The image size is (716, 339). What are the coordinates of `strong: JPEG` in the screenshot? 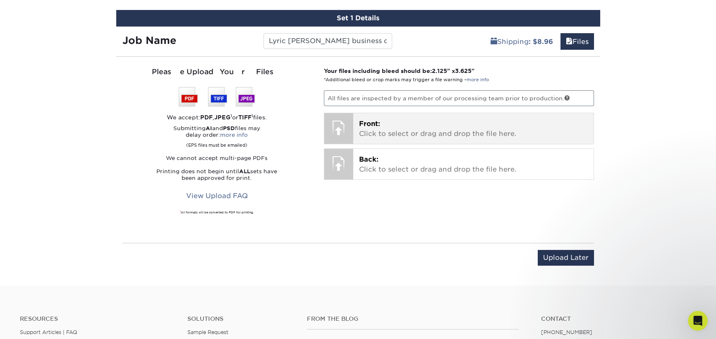 It's located at (222, 117).